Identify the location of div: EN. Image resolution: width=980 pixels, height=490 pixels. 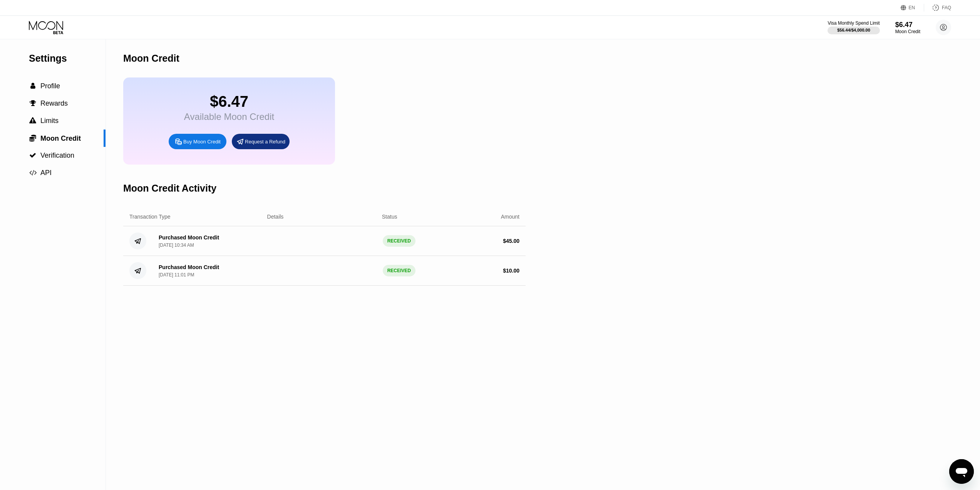
(912, 7).